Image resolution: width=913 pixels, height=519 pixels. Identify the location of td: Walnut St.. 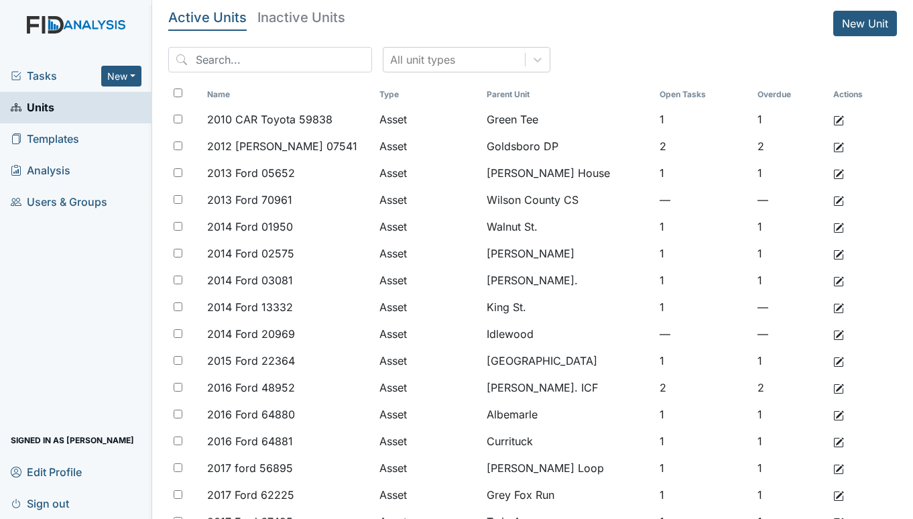
(568, 227).